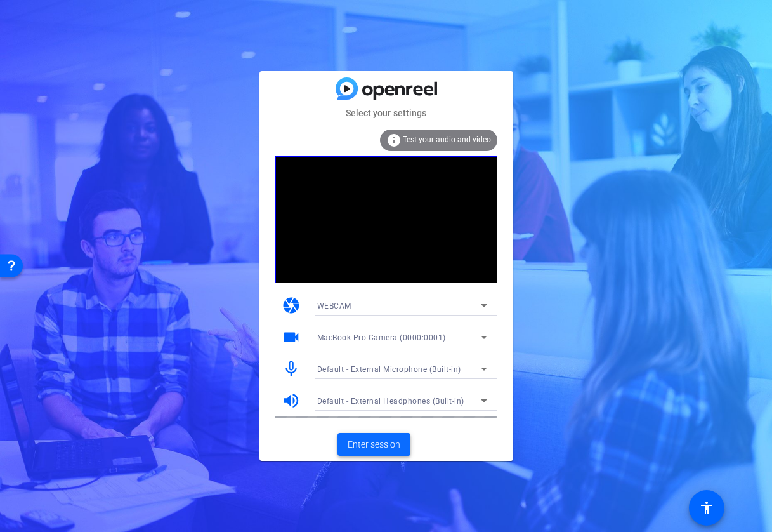 This screenshot has height=532, width=772. What do you see at coordinates (382, 337) in the screenshot?
I see `span: MacBook Pro Camera (0000:0001)` at bounding box center [382, 337].